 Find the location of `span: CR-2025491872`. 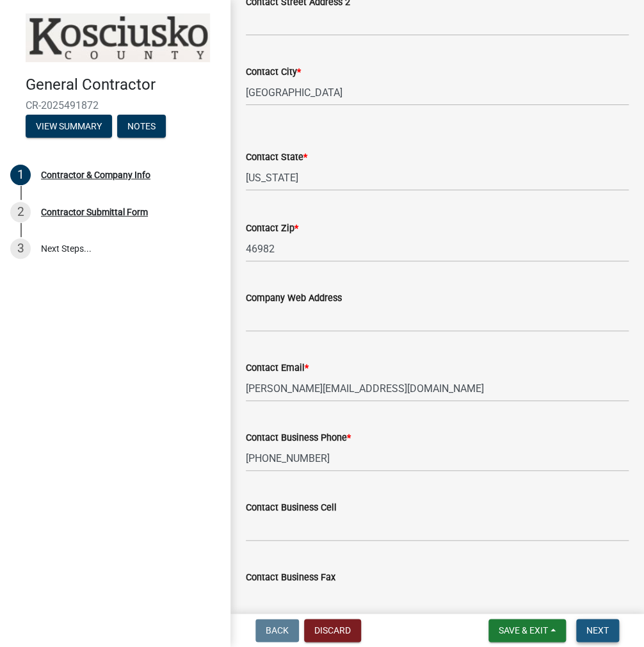

span: CR-2025491872 is located at coordinates (115, 105).